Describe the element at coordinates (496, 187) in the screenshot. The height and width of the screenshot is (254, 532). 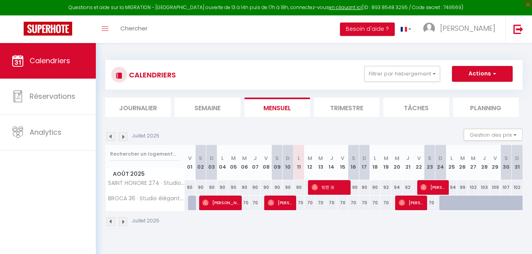
I see `div: 109` at that location.